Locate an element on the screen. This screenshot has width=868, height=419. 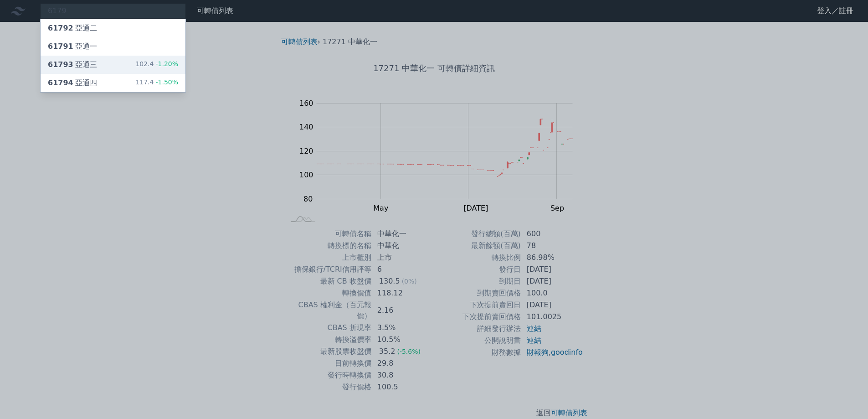
a: 61794亞通四 117.4-1.50% is located at coordinates (113, 83).